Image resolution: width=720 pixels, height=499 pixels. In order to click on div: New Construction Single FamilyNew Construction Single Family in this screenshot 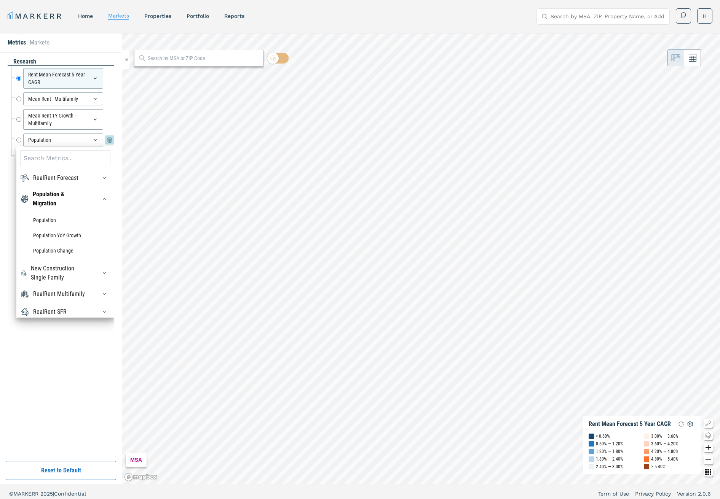, I will do `click(65, 273)`.